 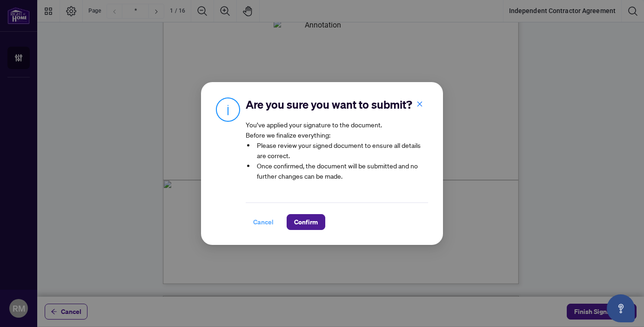 What do you see at coordinates (337, 104) in the screenshot?
I see `h2: Are you sure you want to submit?` at bounding box center [337, 104].